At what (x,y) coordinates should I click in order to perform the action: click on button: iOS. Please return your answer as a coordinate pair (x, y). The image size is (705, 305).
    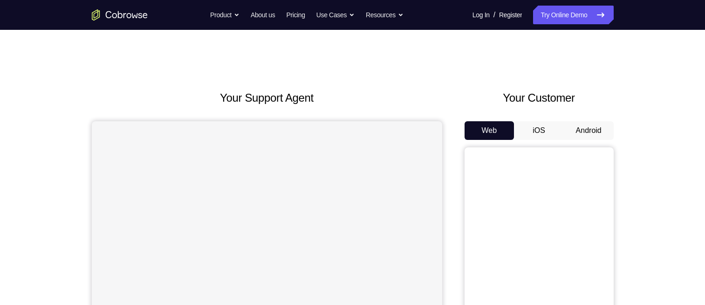
    Looking at the image, I should click on (539, 130).